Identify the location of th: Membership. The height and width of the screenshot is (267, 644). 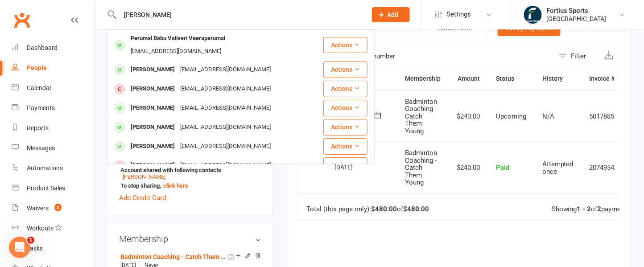
(423, 79).